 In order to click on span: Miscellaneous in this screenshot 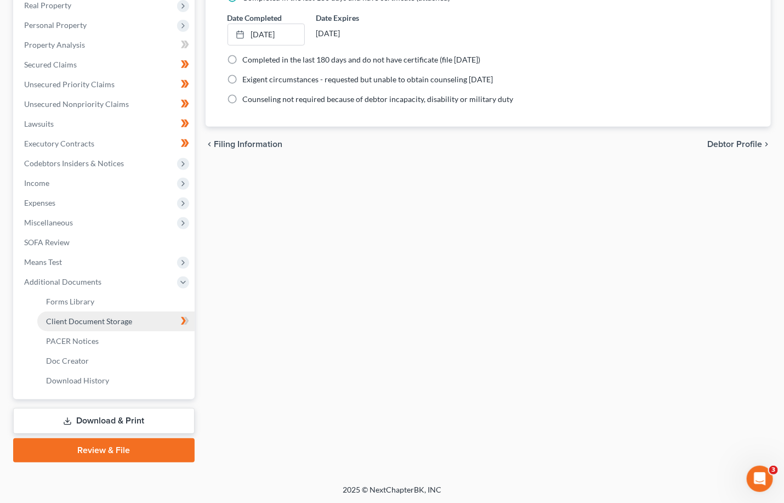, I will do `click(48, 222)`.